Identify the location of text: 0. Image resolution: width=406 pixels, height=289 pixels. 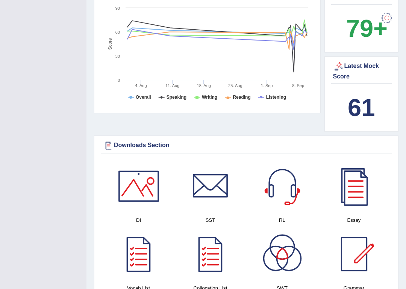
(119, 80).